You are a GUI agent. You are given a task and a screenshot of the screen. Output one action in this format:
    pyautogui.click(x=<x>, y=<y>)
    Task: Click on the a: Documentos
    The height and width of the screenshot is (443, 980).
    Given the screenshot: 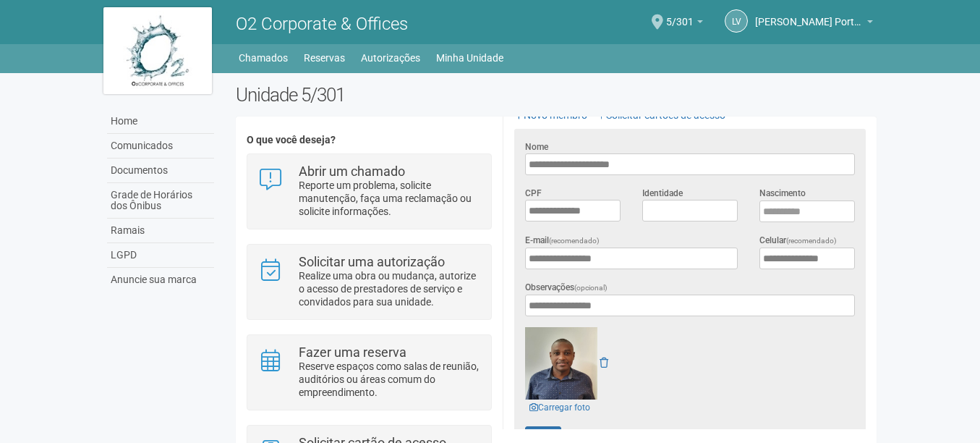 What is the action you would take?
    pyautogui.click(x=161, y=171)
    